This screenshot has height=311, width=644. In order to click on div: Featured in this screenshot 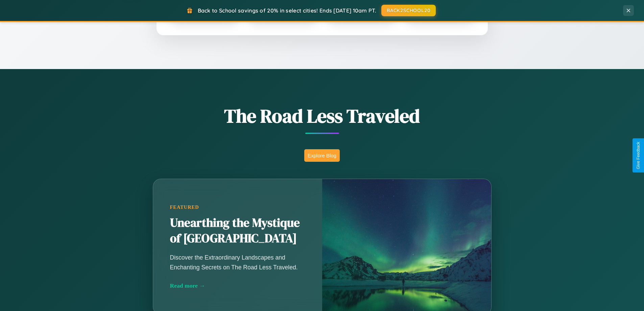, I will do `click(238, 207)`.